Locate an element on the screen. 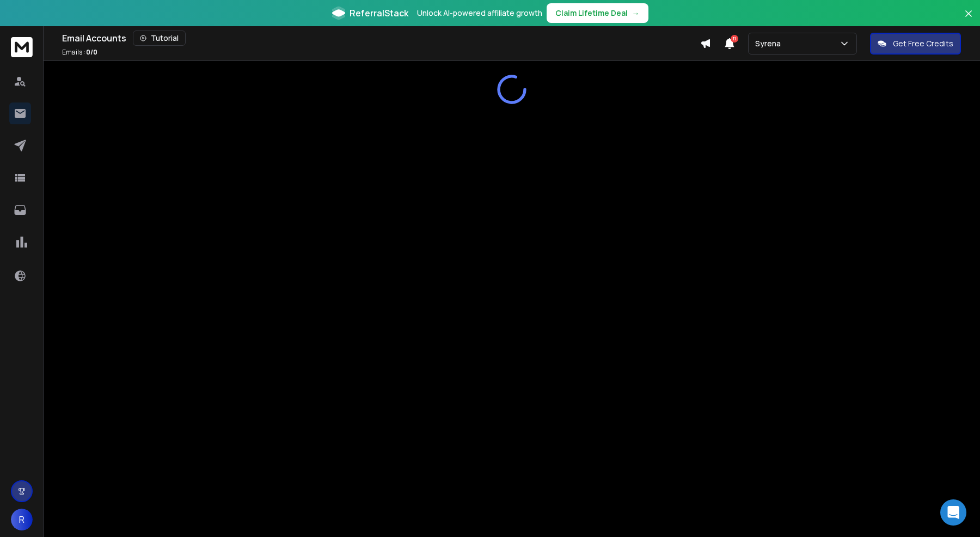 The width and height of the screenshot is (980, 537). span: 11 is located at coordinates (735, 38).